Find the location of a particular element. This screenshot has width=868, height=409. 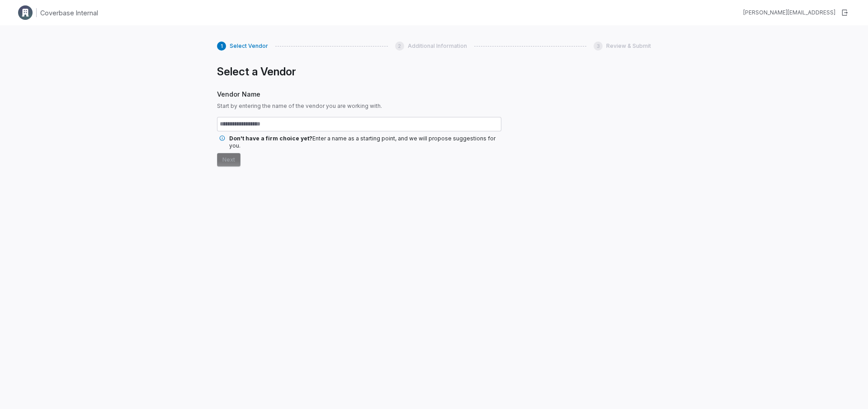

span: Enter a name as a starting point, and we will propose suggestions for you. is located at coordinates (362, 142).